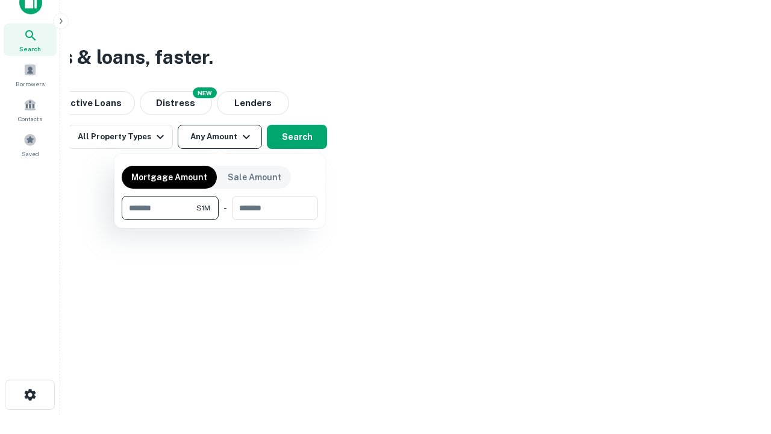 This screenshot has height=434, width=771. Describe the element at coordinates (203, 208) in the screenshot. I see `span: $1M` at that location.